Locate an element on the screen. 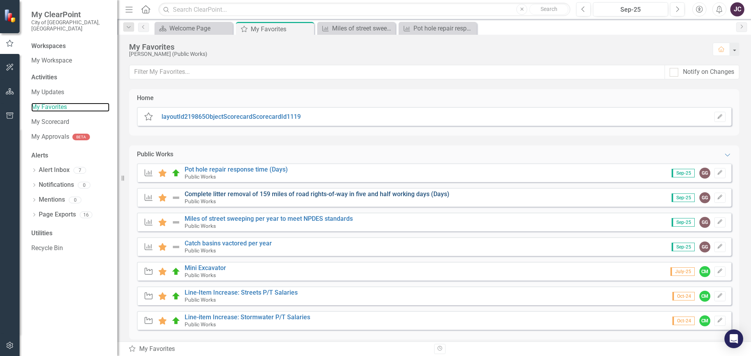 The image size is (751, 356). input: Search ClearPoint... is located at coordinates (364, 9).